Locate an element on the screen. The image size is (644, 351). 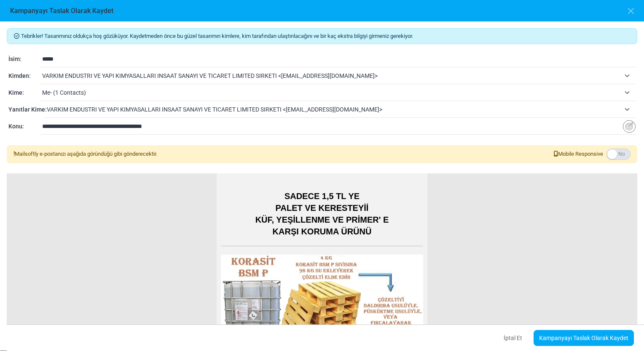
button: İptal Et is located at coordinates (513, 338).